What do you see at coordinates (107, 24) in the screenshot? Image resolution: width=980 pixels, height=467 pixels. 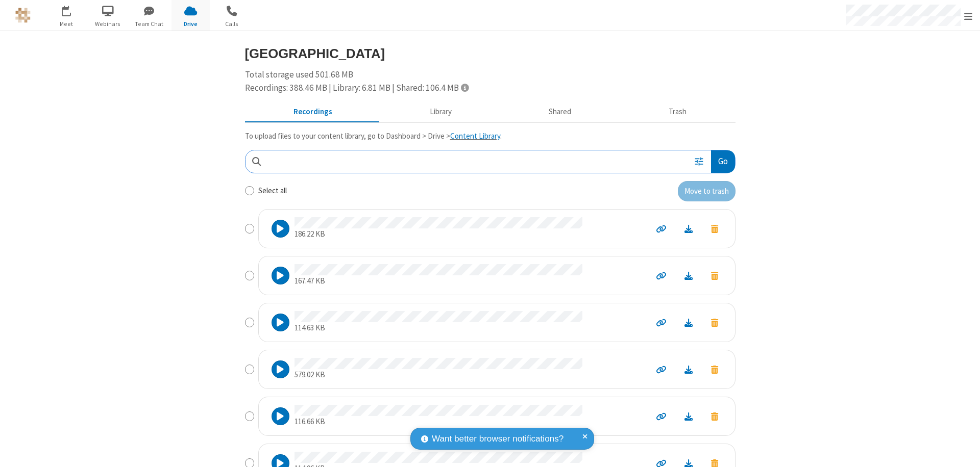 I see `span: Webinars` at bounding box center [107, 24].